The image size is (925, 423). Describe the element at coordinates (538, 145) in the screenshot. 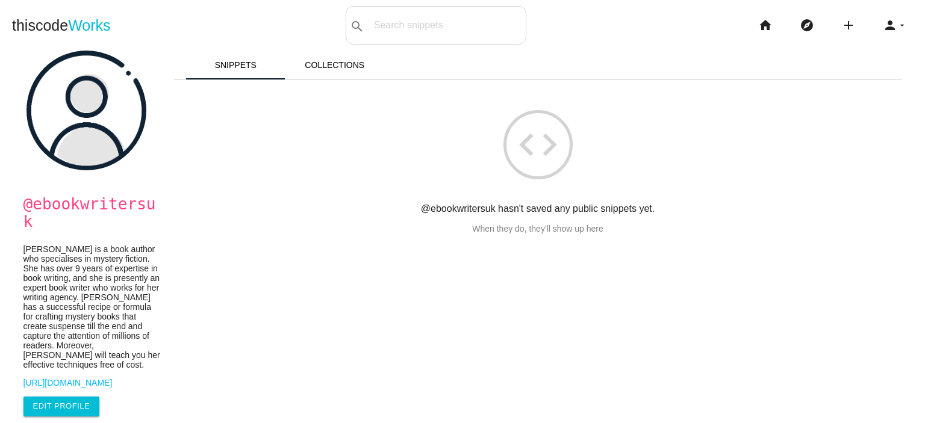

I see `i: code` at that location.